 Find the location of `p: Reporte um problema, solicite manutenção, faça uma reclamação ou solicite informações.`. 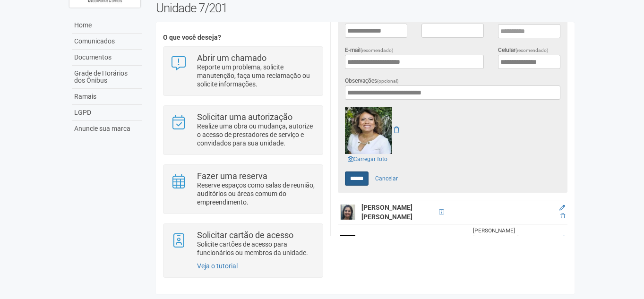

p: Reporte um problema, solicite manutenção, faça uma reclamação ou solicite informações. is located at coordinates (256, 76).